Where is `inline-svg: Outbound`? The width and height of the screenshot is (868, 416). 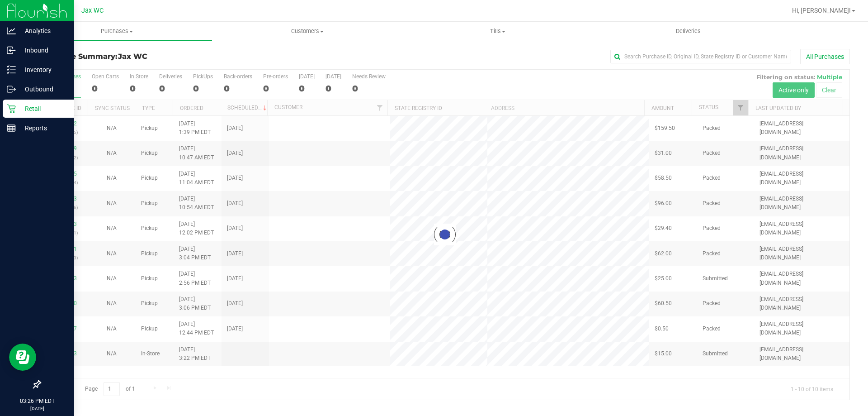
inline-svg: Outbound is located at coordinates (11, 89).